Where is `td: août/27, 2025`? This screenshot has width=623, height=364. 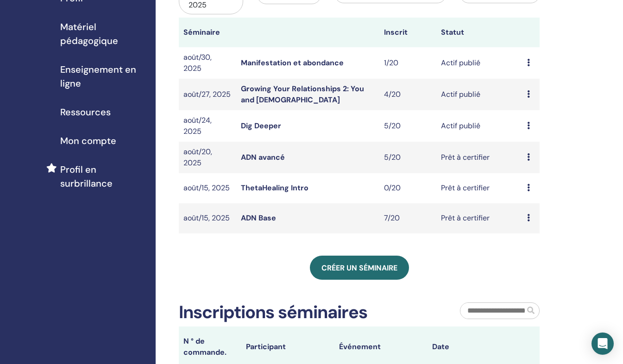 td: août/27, 2025 is located at coordinates (207, 94).